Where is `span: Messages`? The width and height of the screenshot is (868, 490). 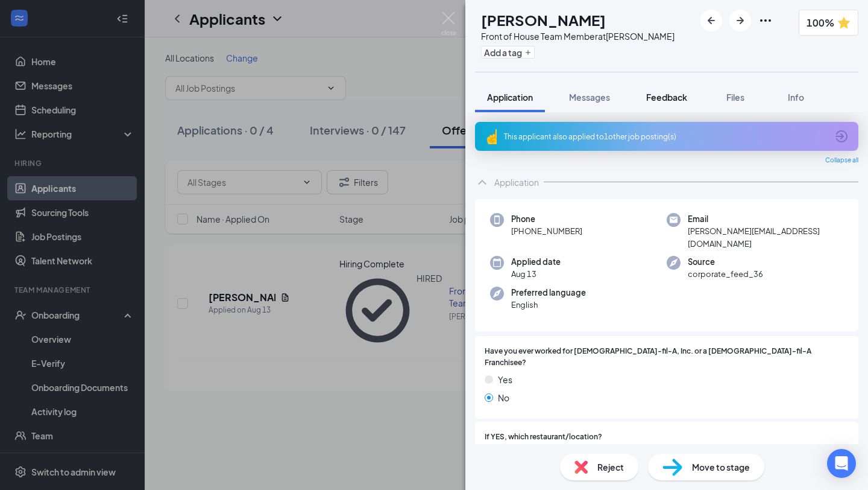 span: Messages is located at coordinates (590, 97).